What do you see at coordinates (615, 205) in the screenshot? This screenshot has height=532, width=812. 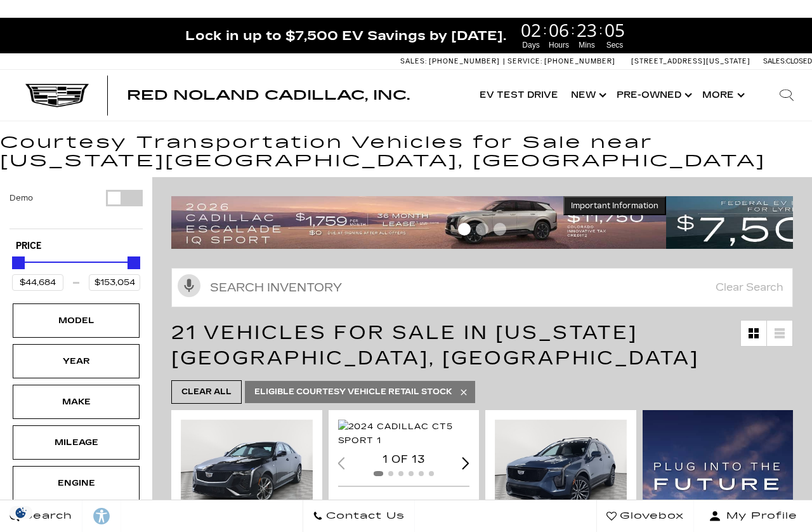 I see `span: Important Information` at bounding box center [615, 205].